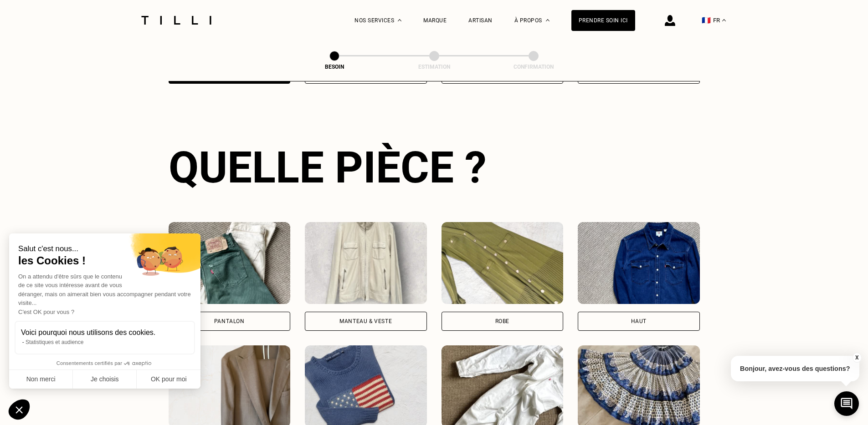 Image resolution: width=868 pixels, height=425 pixels. I want to click on img: Menu déroulant, so click(400, 20).